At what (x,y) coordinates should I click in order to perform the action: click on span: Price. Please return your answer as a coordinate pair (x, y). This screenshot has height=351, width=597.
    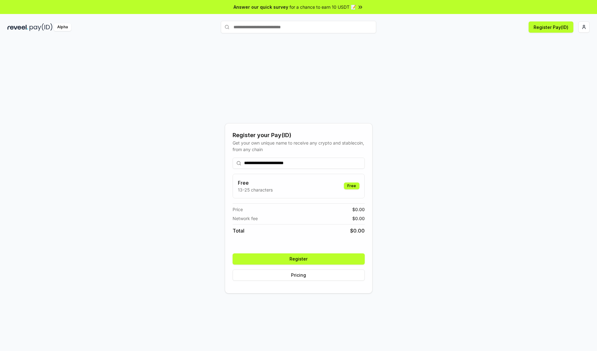
    Looking at the image, I should click on (238, 209).